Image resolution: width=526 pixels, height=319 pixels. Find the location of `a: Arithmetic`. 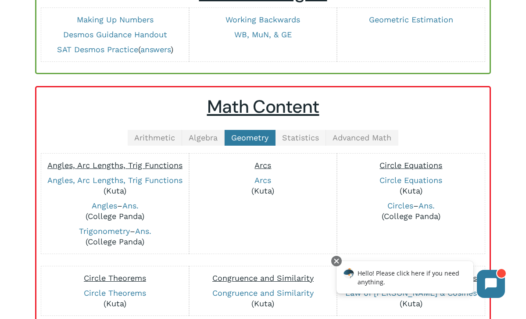

a: Arithmetic is located at coordinates (155, 138).